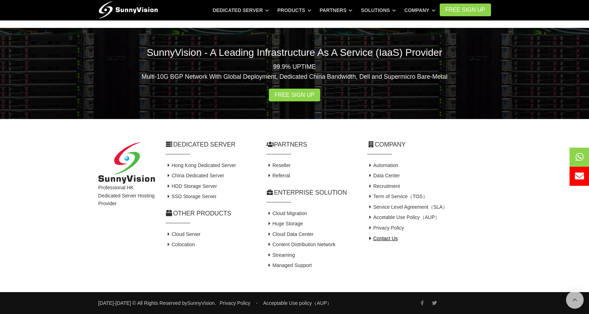 This screenshot has width=589, height=314. What do you see at coordinates (311, 193) in the screenshot?
I see `h2: Enterprise Solution` at bounding box center [311, 193].